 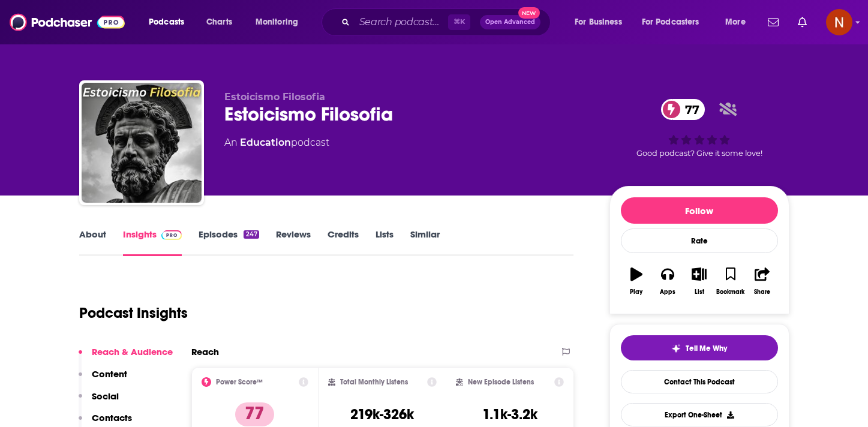 What do you see at coordinates (133, 313) in the screenshot?
I see `h1: Podcast Insights` at bounding box center [133, 313].